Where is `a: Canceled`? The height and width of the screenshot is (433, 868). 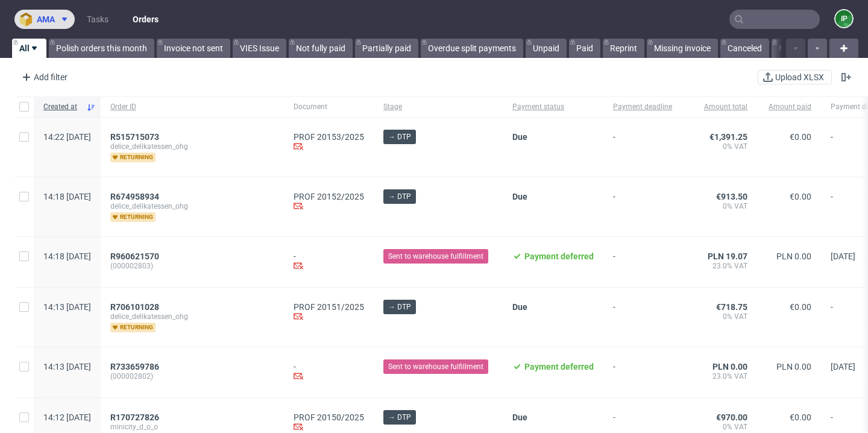 a: Canceled is located at coordinates (745, 48).